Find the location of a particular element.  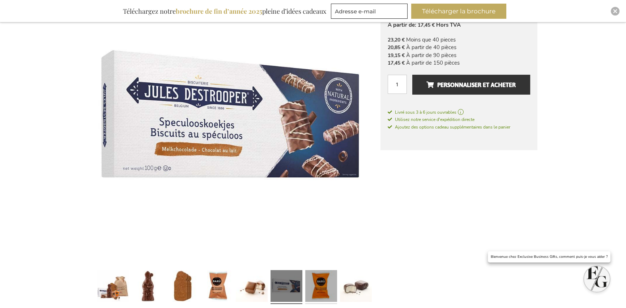

span: Hors TVA is located at coordinates (448, 25).